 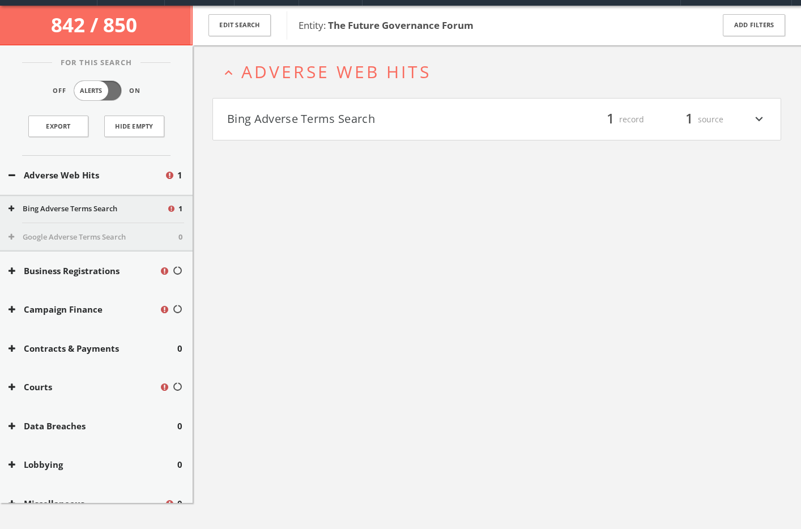 I want to click on i: expand_less, so click(x=228, y=72).